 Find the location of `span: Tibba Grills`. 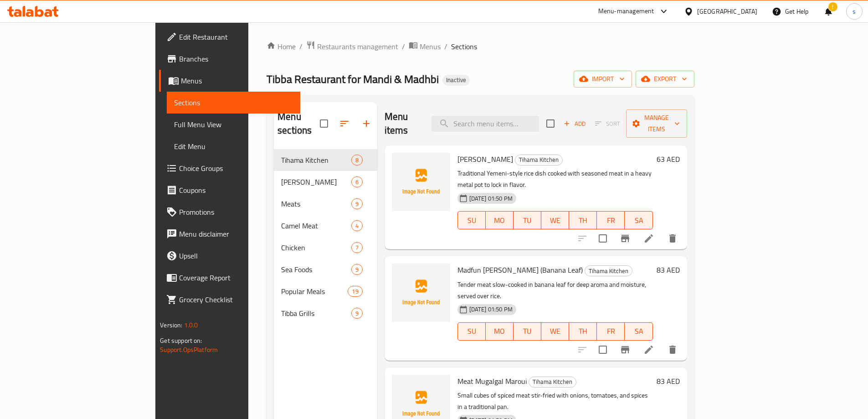

span: Tibba Grills is located at coordinates (316, 313).